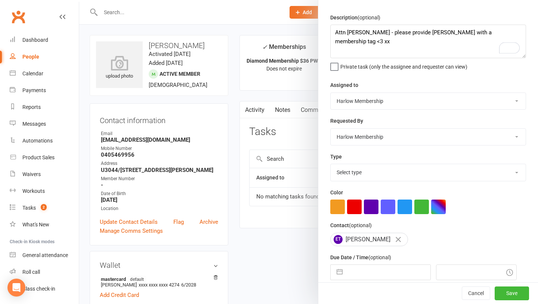 The image size is (538, 304). I want to click on a: Calendar, so click(44, 74).